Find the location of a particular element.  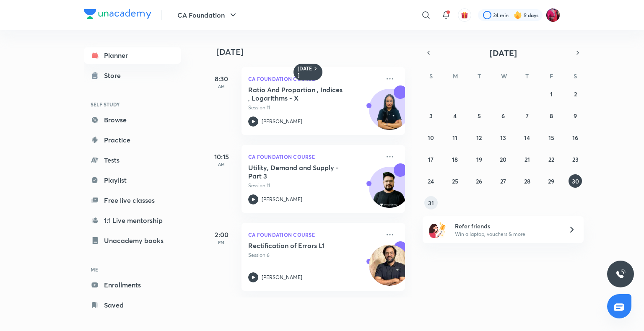

button: August 4, 2025 is located at coordinates (455, 115).